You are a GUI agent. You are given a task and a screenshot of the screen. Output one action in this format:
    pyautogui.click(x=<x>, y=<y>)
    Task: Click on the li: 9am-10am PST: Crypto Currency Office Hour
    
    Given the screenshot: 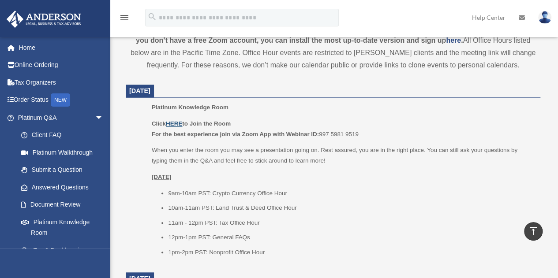 What is the action you would take?
    pyautogui.click(x=351, y=194)
    